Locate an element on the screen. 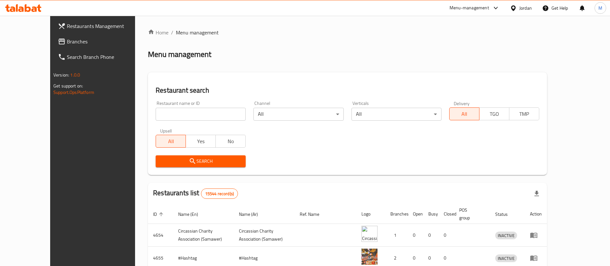  label: Upsell is located at coordinates (166, 130).